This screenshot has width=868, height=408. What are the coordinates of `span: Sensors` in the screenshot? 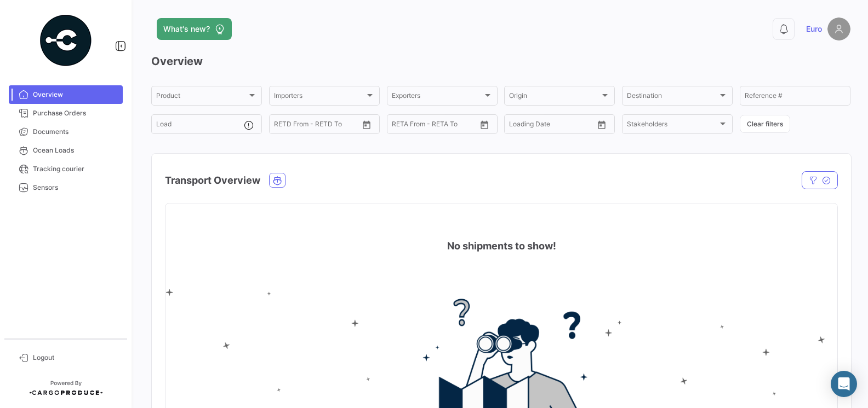 It's located at (75, 188).